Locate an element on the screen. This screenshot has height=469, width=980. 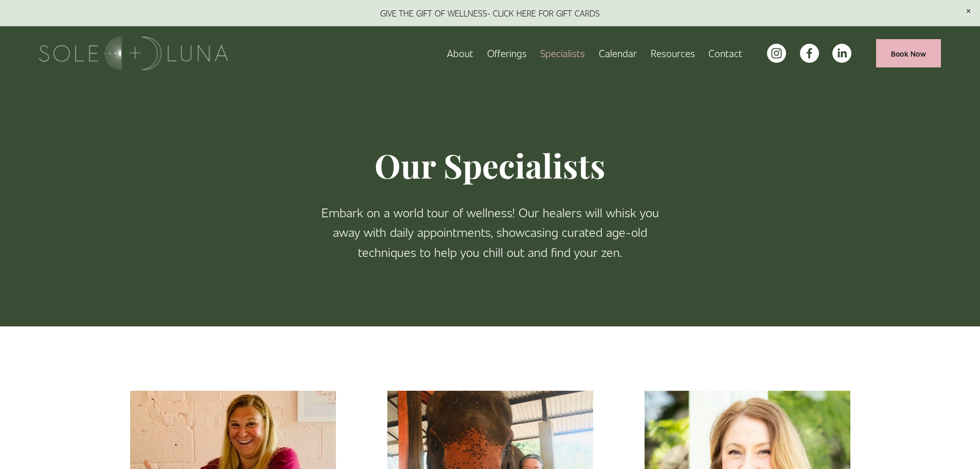
p: Embark on a world tour of wellness! Our healers will whisk you away with daily appointments, show... is located at coordinates (490, 231).